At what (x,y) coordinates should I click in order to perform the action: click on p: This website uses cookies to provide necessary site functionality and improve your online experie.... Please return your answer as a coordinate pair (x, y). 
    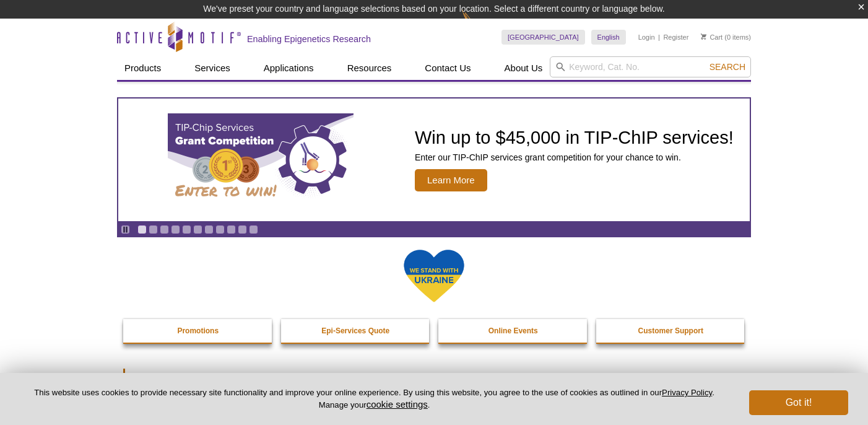
    Looking at the image, I should click on (374, 399).